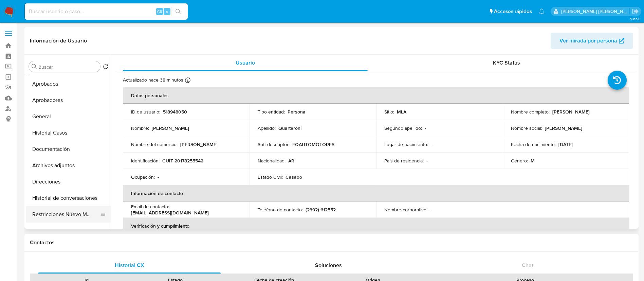 The width and height of the screenshot is (644, 281). Describe the element at coordinates (528, 265) in the screenshot. I see `span: Chat` at that location.